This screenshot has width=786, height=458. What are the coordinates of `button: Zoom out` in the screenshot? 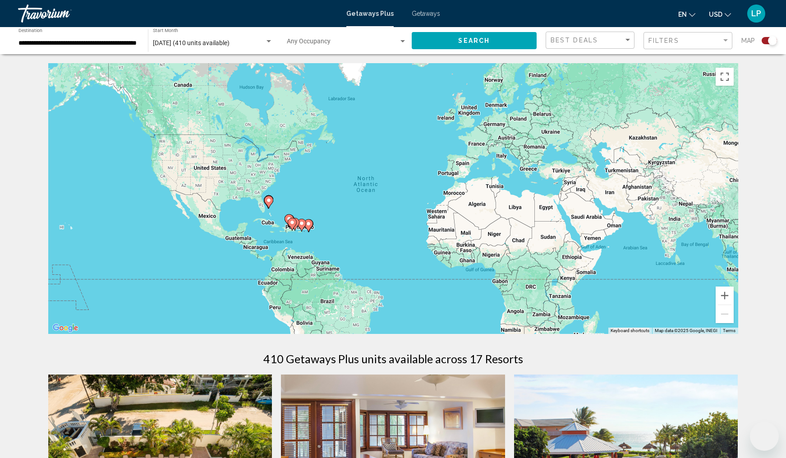 It's located at (725, 314).